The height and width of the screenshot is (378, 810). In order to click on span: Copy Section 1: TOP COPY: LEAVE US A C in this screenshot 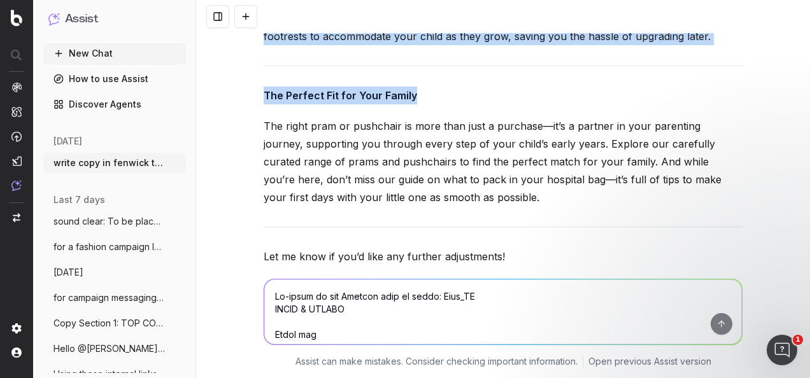, I will do `click(109, 323)`.